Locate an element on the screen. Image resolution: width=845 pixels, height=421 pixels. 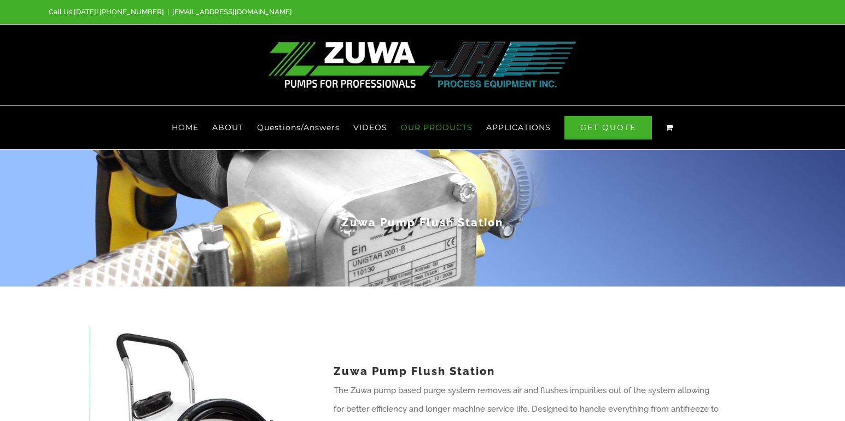
a: Questions/Answers is located at coordinates (298, 127).